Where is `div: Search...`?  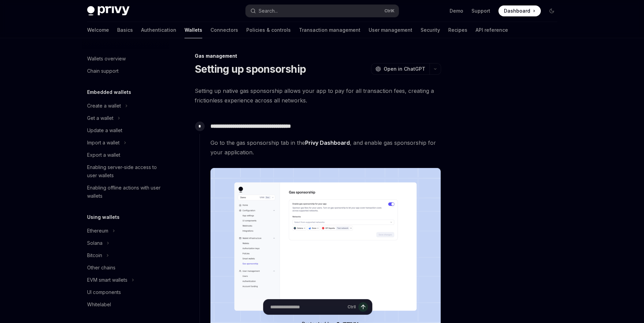
div: Search... is located at coordinates (268, 11).